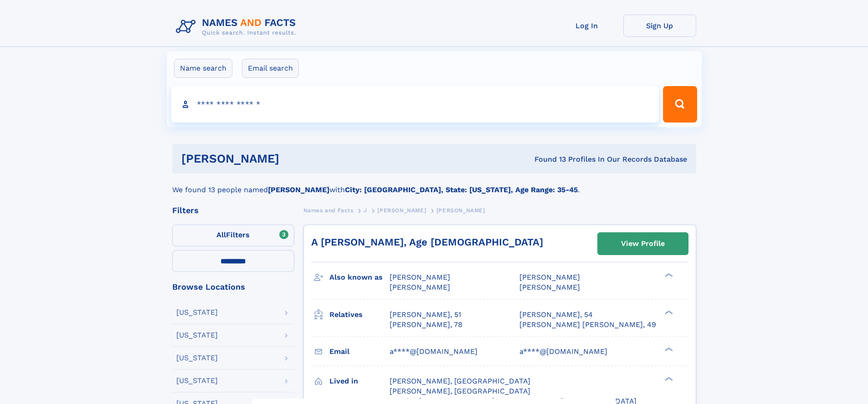 Image resolution: width=868 pixels, height=404 pixels. Describe the element at coordinates (366, 210) in the screenshot. I see `span: J` at that location.